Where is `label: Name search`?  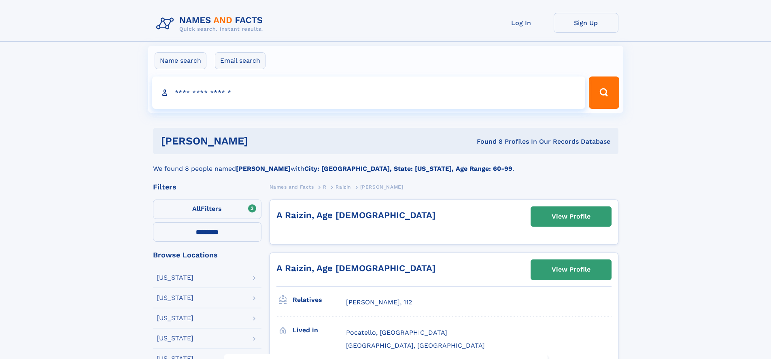 label: Name search is located at coordinates (181, 61).